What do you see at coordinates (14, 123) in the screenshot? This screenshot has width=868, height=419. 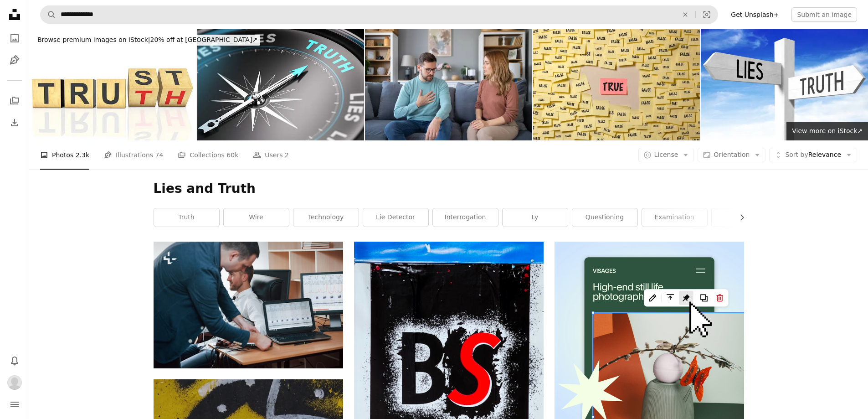 I see `a: Download History` at bounding box center [14, 123].